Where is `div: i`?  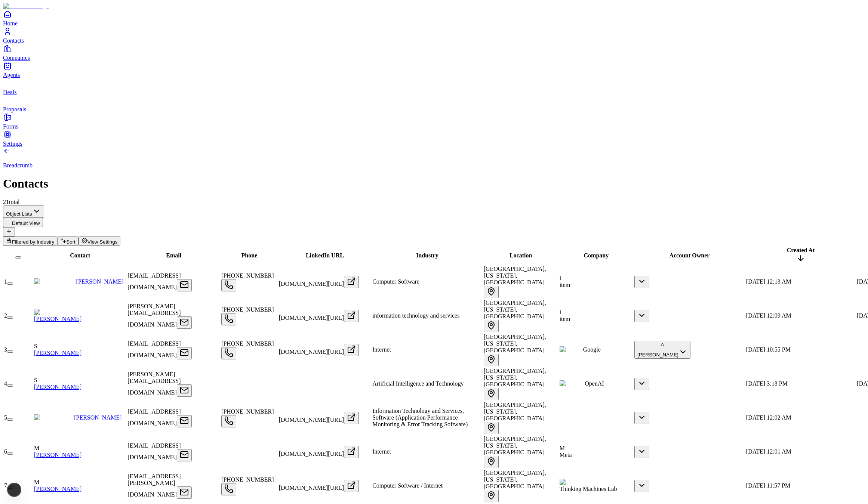
div: i is located at coordinates (596, 313).